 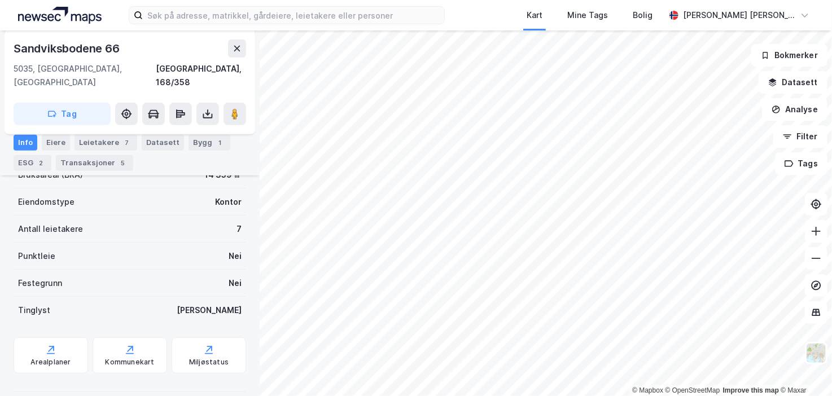 I want to click on div: Transaksjoner, so click(x=94, y=163).